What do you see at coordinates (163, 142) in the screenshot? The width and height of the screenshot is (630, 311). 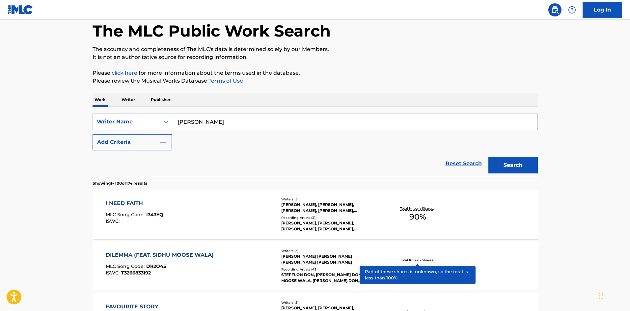 I see `img: 9d2ae6d4665cec9f34b9.svg` at bounding box center [163, 142].